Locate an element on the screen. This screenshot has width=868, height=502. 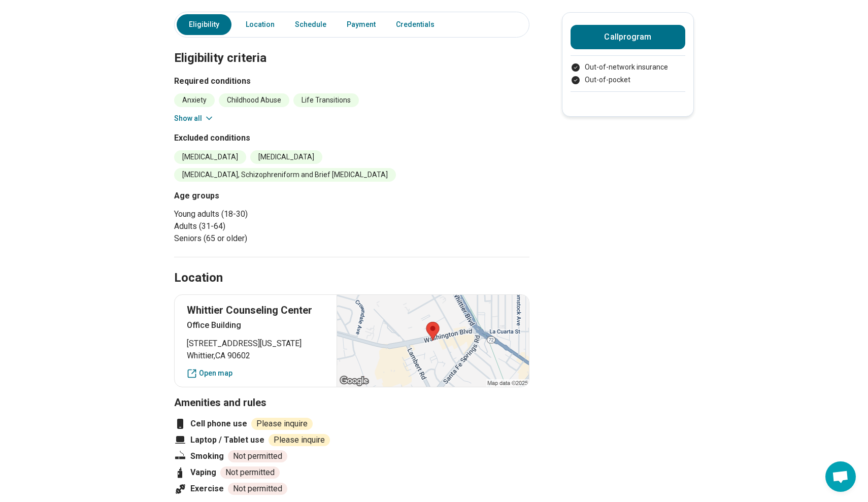
span: Whittier , CA 90602 is located at coordinates (255, 356).